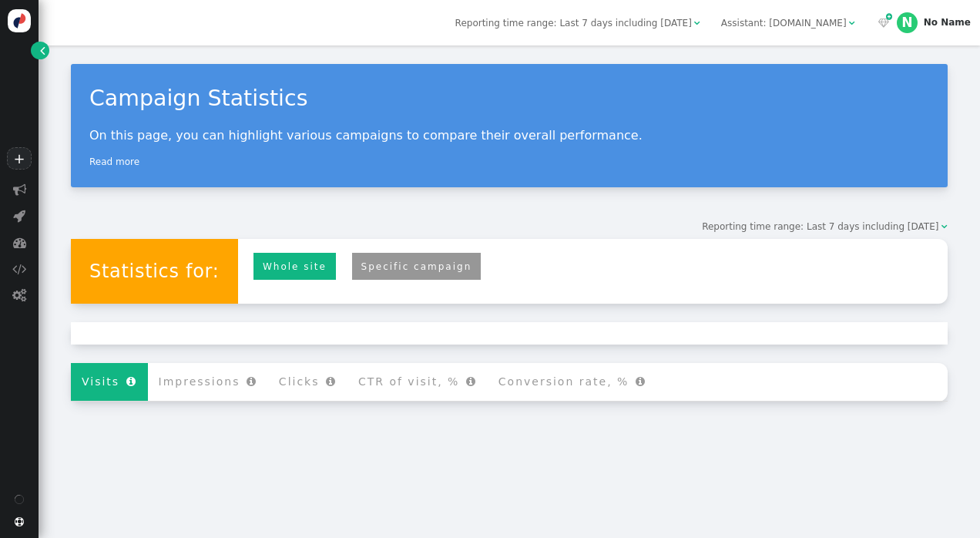 This screenshot has height=538, width=980. I want to click on div: Statistics for:, so click(154, 272).